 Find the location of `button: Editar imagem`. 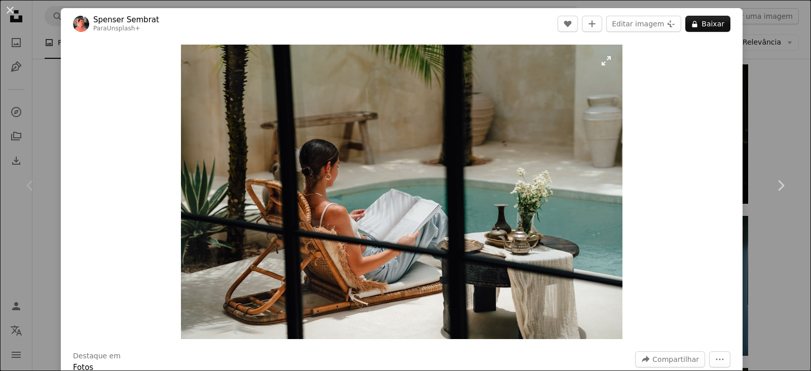

button: Editar imagem is located at coordinates (644, 24).